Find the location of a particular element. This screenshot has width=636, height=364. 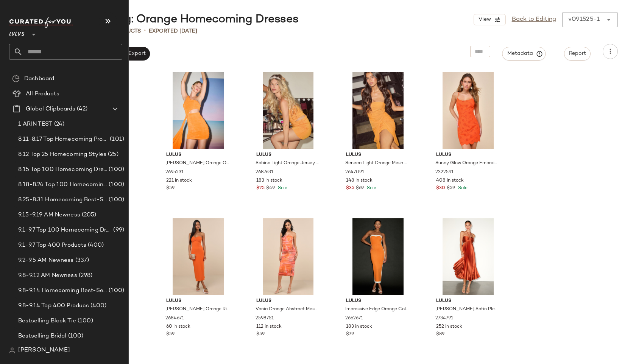

img: 12909521_2687631.jpg is located at coordinates (288, 110).